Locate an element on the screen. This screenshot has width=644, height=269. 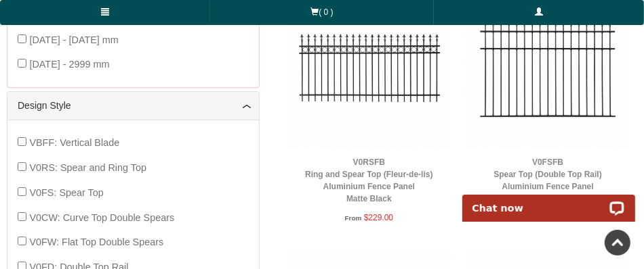
span: From is located at coordinates (354, 218).